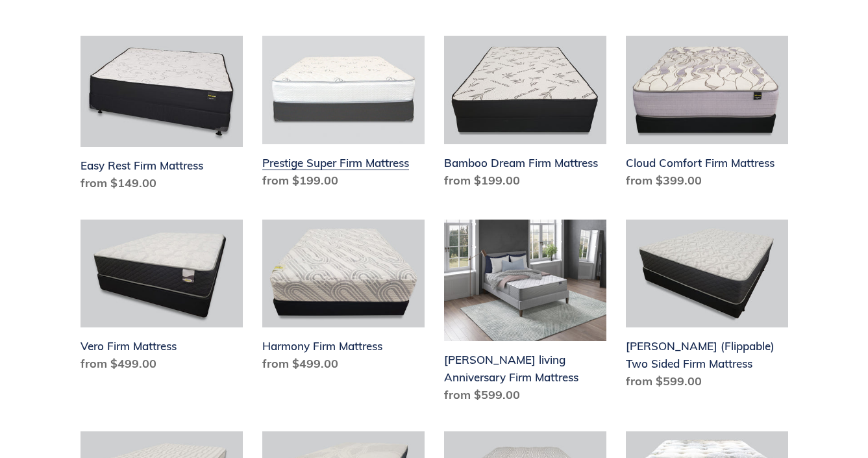  Describe the element at coordinates (344, 299) in the screenshot. I see `a: Harmony Firm Mattress` at that location.